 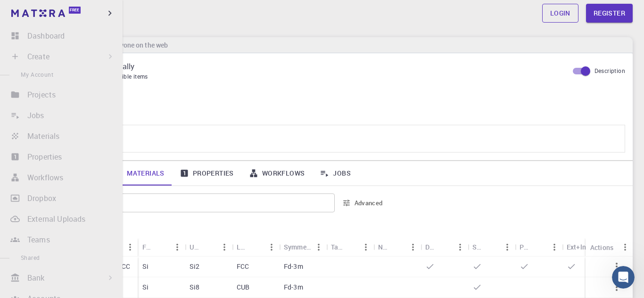 I want to click on h6: Anyone on the web, so click(x=138, y=45).